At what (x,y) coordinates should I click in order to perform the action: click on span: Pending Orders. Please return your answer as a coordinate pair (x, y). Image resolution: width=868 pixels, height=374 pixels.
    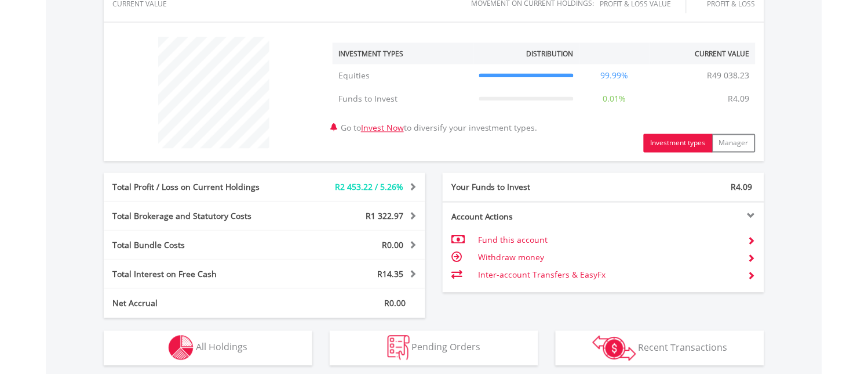
    Looking at the image, I should click on (446, 347).